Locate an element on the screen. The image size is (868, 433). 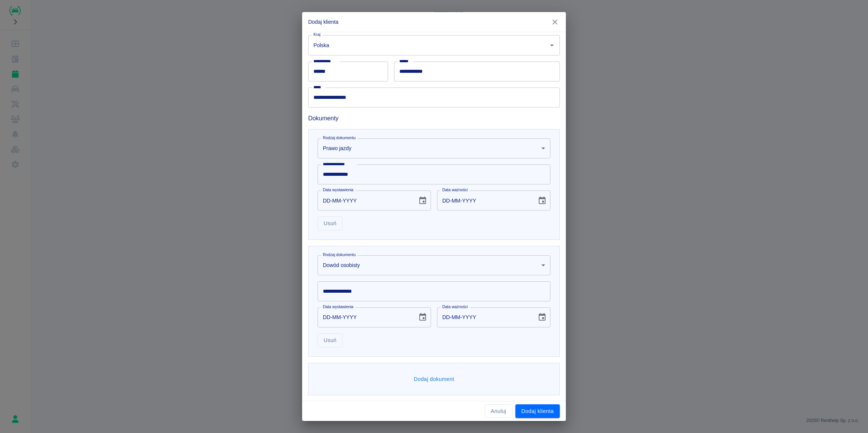
button: Dodaj dokument is located at coordinates (434, 379).